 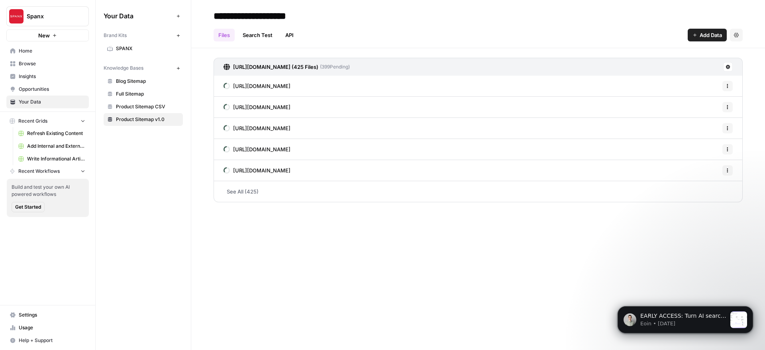 What do you see at coordinates (147, 107) in the screenshot?
I see `span: Product Sitemap CSV` at bounding box center [147, 107].